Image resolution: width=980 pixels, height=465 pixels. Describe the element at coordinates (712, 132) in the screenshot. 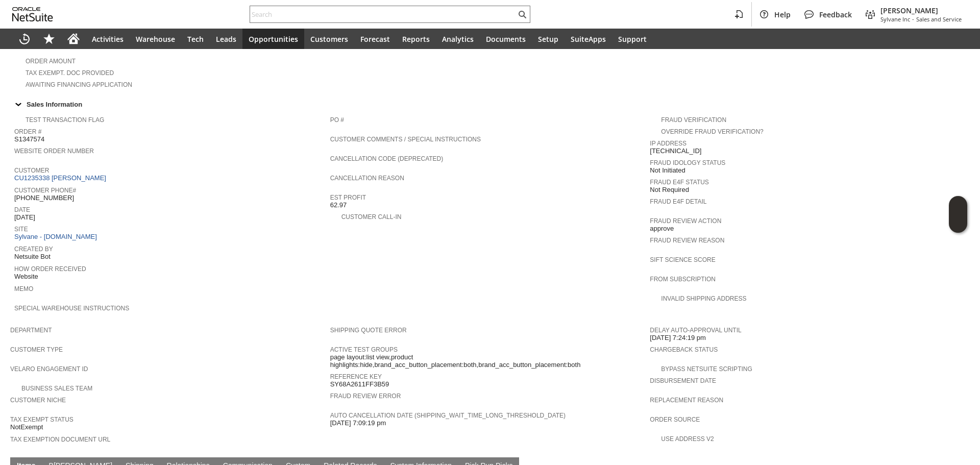

I see `a: Override Fraud Verification?` at that location.